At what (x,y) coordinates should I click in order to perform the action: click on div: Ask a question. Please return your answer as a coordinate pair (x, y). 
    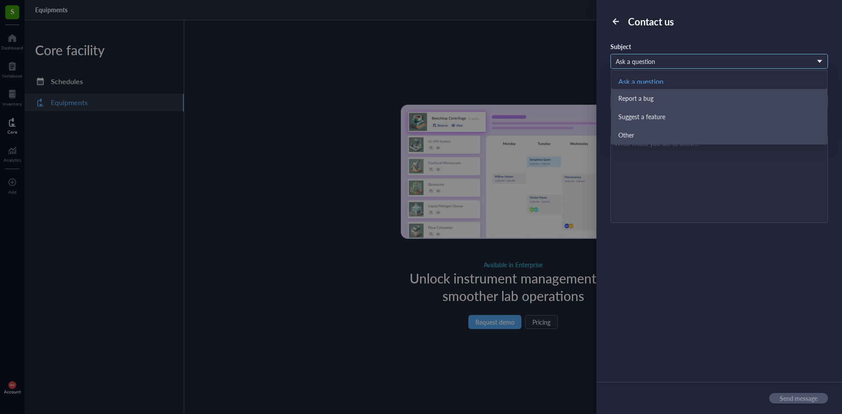
    Looking at the image, I should click on (719, 80).